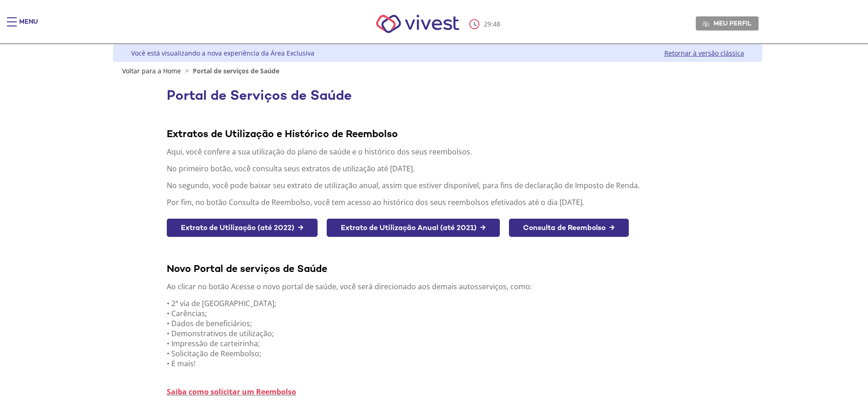 The image size is (868, 415). Describe the element at coordinates (413, 228) in the screenshot. I see `a: Extrato de Utilização Anual (até 2021) →` at that location.